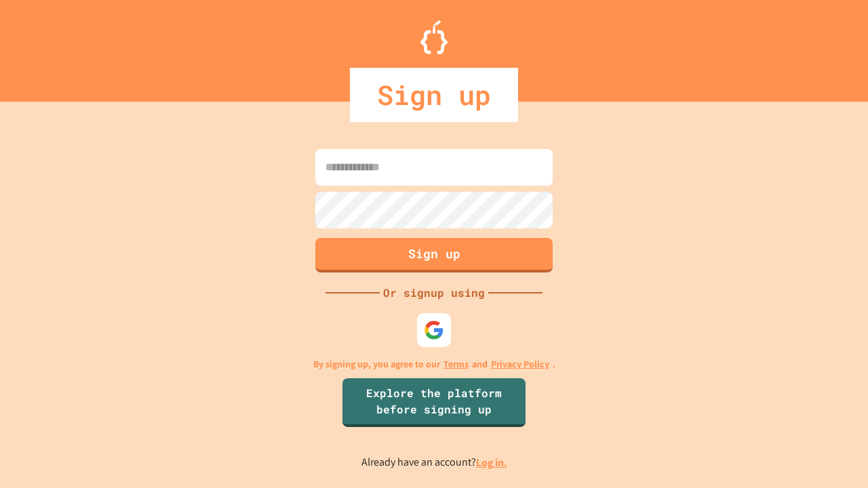  What do you see at coordinates (456, 364) in the screenshot?
I see `a: Terms` at bounding box center [456, 364].